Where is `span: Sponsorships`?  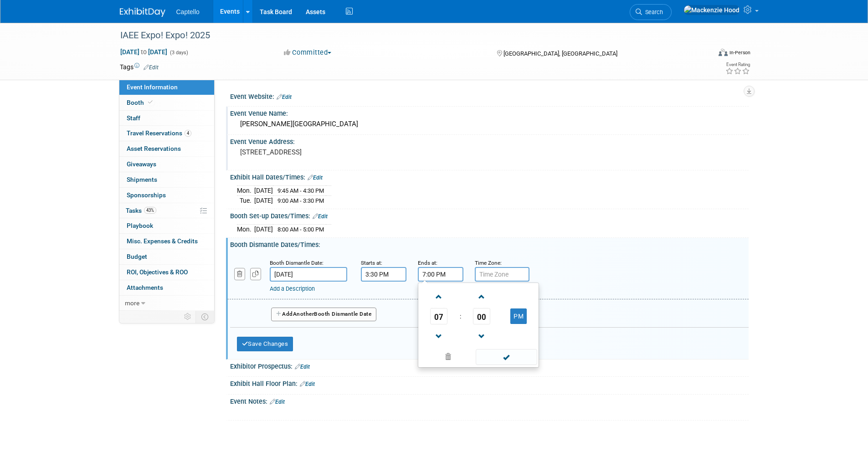
span: Sponsorships is located at coordinates (146, 195).